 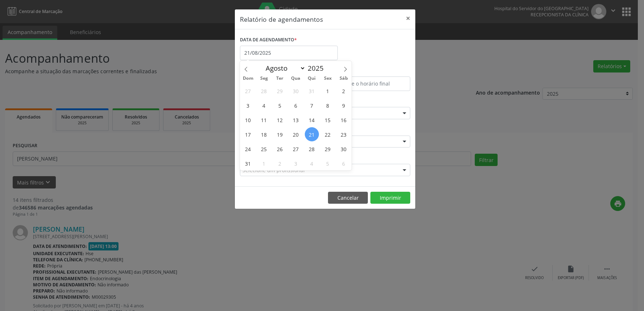 What do you see at coordinates (280, 163) in the screenshot?
I see `span: Setembro 2, 2025` at bounding box center [280, 163].